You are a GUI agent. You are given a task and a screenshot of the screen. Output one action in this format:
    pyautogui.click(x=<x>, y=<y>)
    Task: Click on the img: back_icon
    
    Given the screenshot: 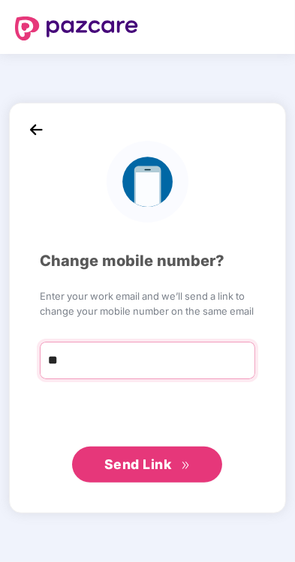 What is the action you would take?
    pyautogui.click(x=36, y=130)
    